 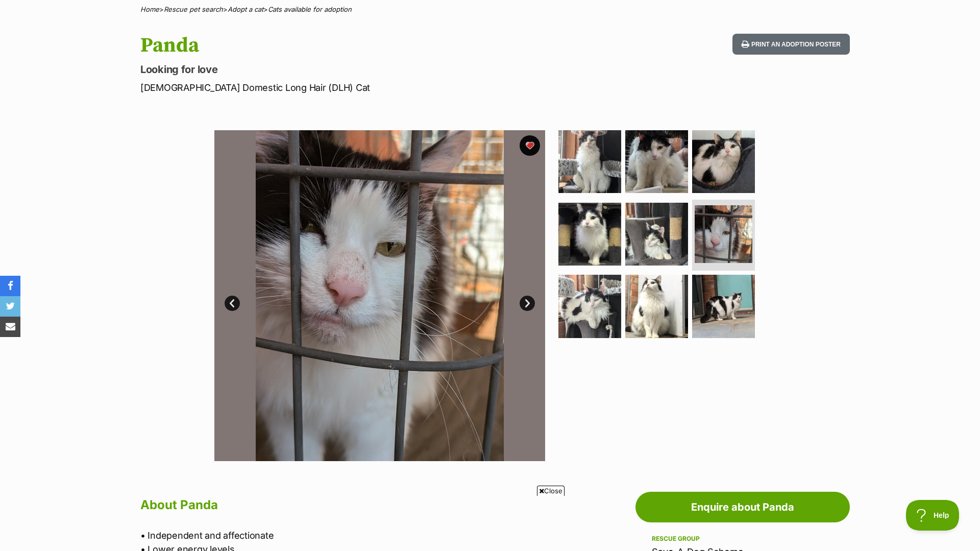 I want to click on a: Adopt a cat, so click(x=245, y=9).